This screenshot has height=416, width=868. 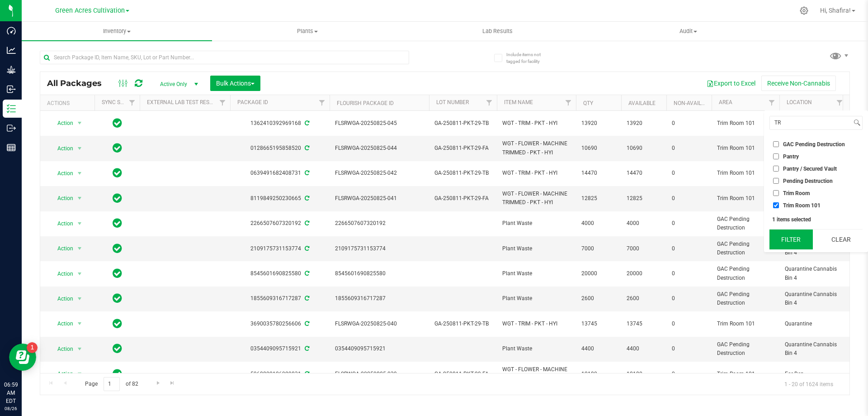 What do you see at coordinates (644, 123) in the screenshot?
I see `span: 13920` at bounding box center [644, 123].